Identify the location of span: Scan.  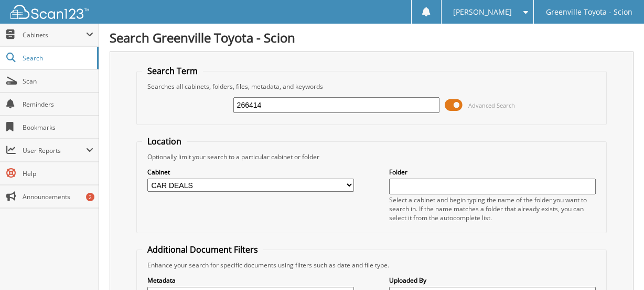
(57, 81).